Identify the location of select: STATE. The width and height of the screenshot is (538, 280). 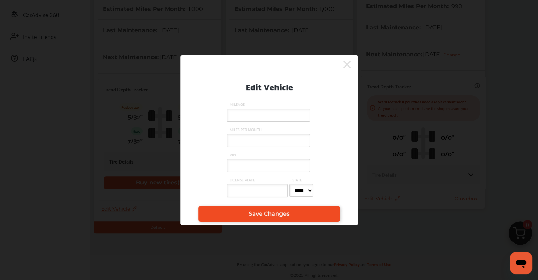
(301, 190).